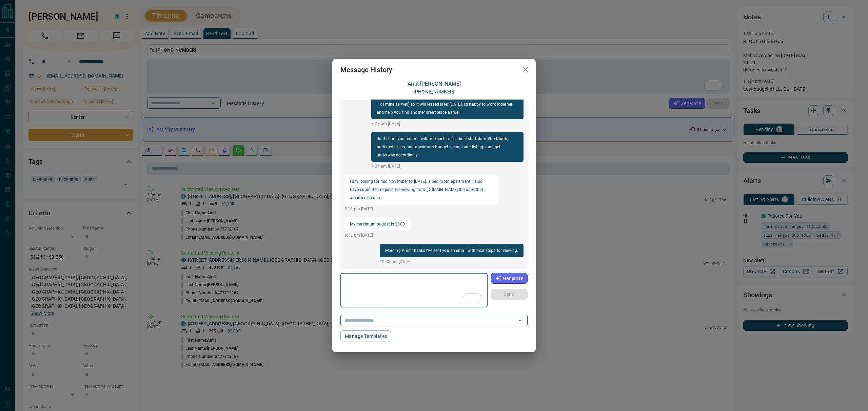 This screenshot has width=868, height=411. Describe the element at coordinates (510, 278) in the screenshot. I see `button: Generate` at that location.